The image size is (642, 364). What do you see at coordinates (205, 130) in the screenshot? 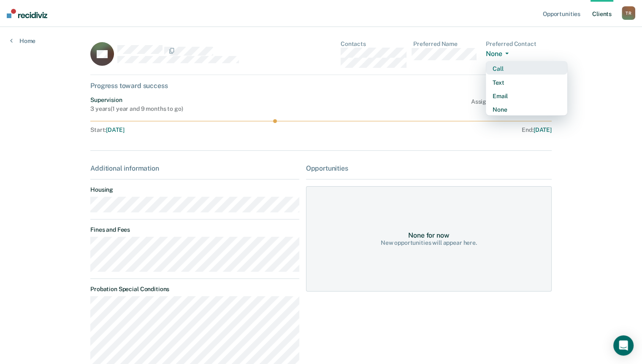
I see `div: Start :` at bounding box center [205, 130].